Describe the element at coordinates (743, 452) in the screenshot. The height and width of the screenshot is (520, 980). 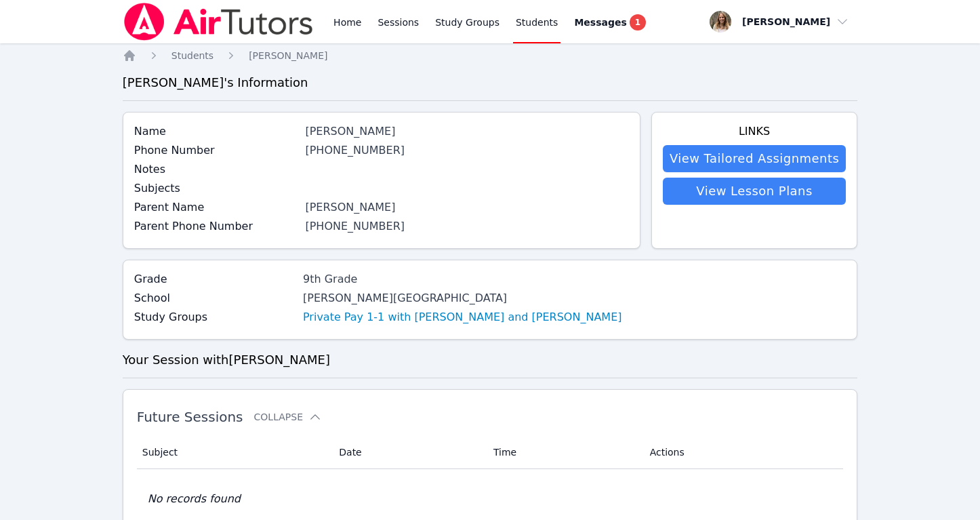
I see `th: Actions` at that location.